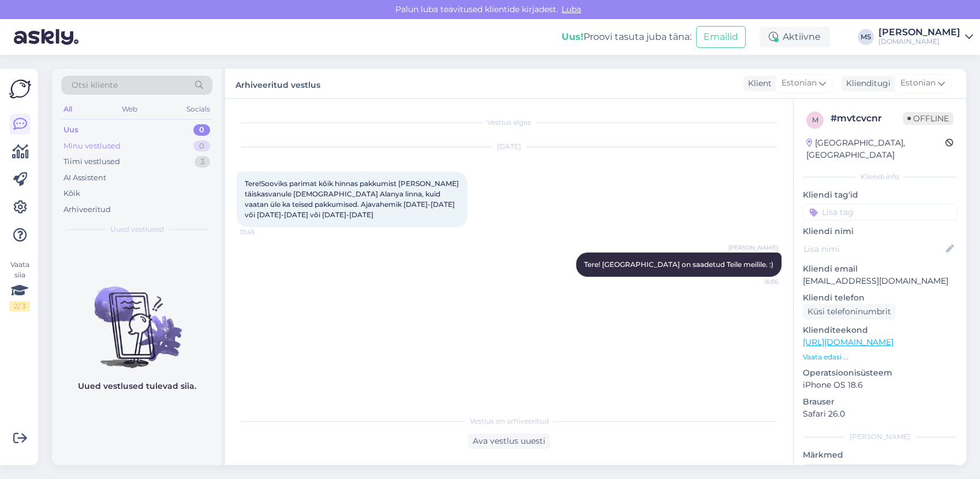  What do you see at coordinates (572, 37) in the screenshot?
I see `b: Uus!` at bounding box center [572, 37].